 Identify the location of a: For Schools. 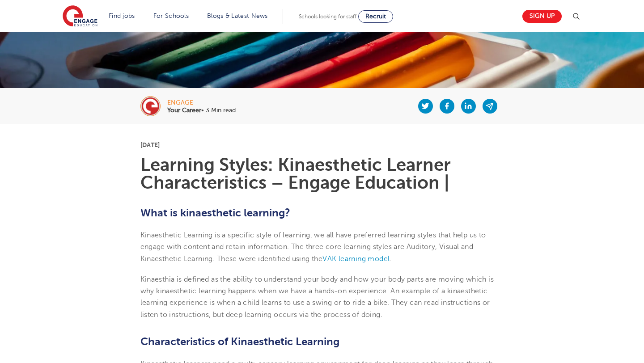
(170, 16).